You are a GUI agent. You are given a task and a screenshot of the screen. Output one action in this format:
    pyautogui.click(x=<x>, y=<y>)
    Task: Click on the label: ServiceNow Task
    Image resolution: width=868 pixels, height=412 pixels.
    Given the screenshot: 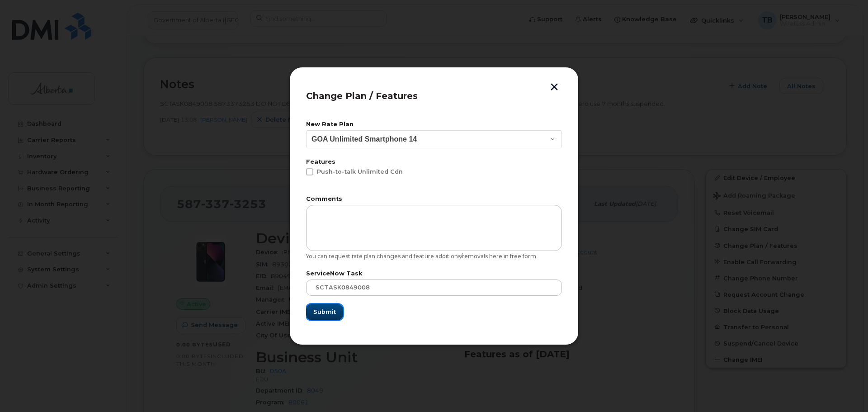 What is the action you would take?
    pyautogui.click(x=434, y=274)
    